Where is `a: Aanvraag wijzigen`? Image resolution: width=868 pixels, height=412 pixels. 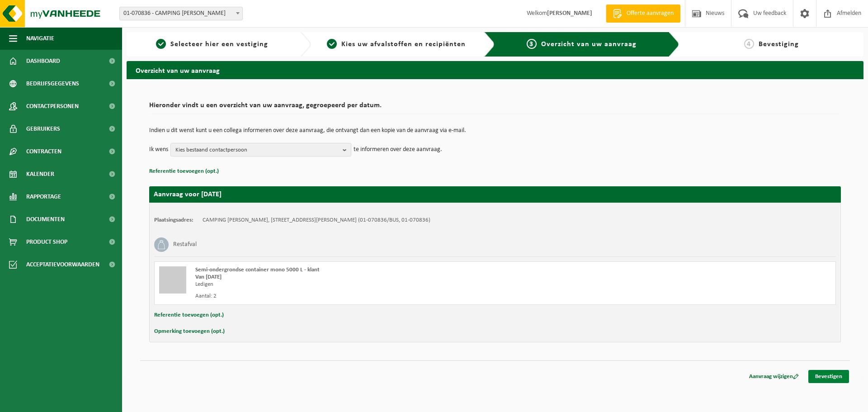 a: Aanvraag wijzigen is located at coordinates (774, 376).